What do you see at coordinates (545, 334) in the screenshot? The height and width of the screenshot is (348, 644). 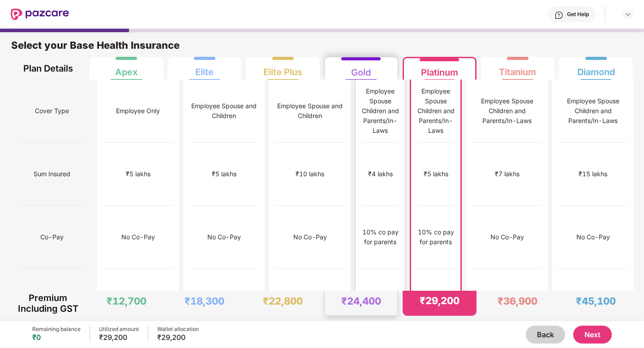 I see `button: Back` at bounding box center [545, 334].